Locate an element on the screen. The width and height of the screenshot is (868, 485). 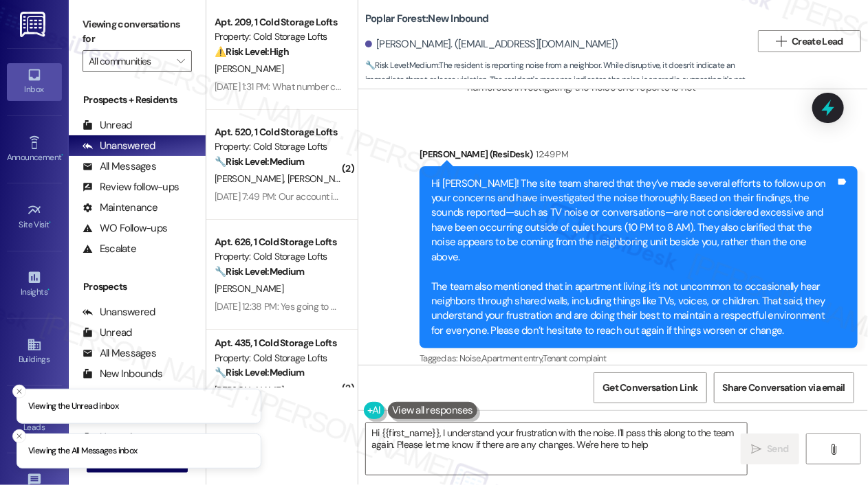
button: Get Conversation Link is located at coordinates (650, 388).